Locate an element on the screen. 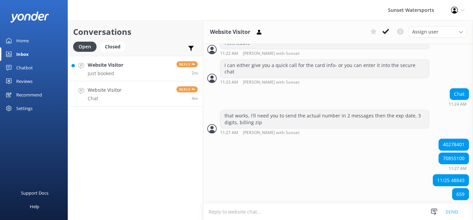  div: Help is located at coordinates (35, 207).